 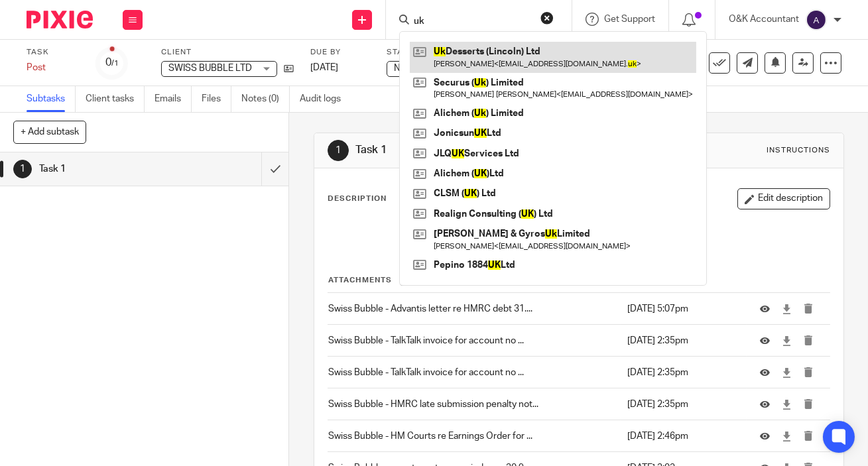 I want to click on a: Subtasks, so click(x=51, y=99).